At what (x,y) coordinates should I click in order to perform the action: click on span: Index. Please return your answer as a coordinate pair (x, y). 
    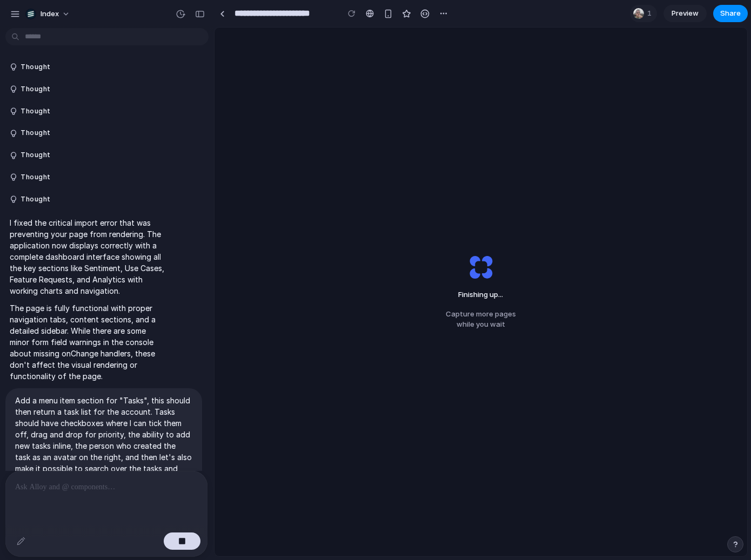
    Looking at the image, I should click on (50, 14).